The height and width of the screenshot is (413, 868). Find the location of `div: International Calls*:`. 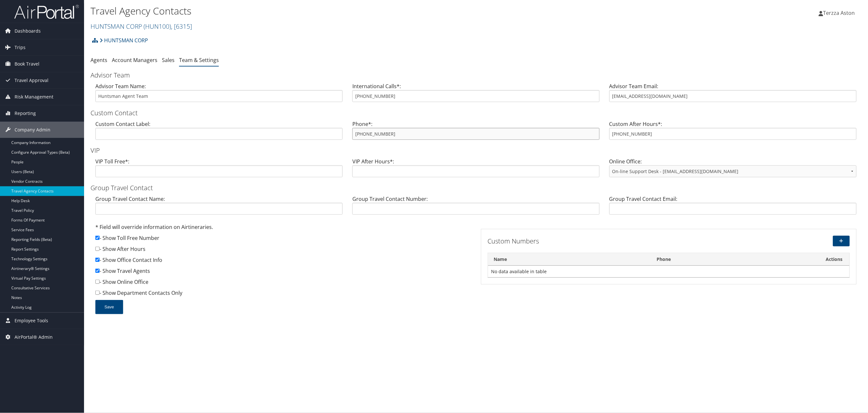

div: International Calls*: is located at coordinates (476, 95).